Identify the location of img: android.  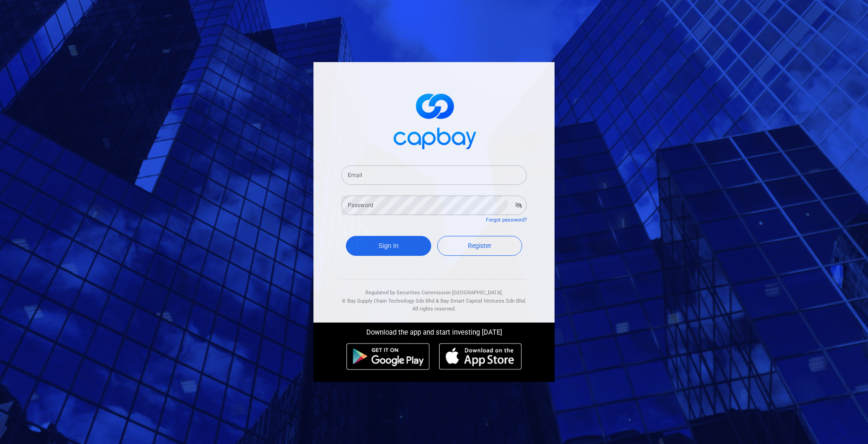
(388, 356).